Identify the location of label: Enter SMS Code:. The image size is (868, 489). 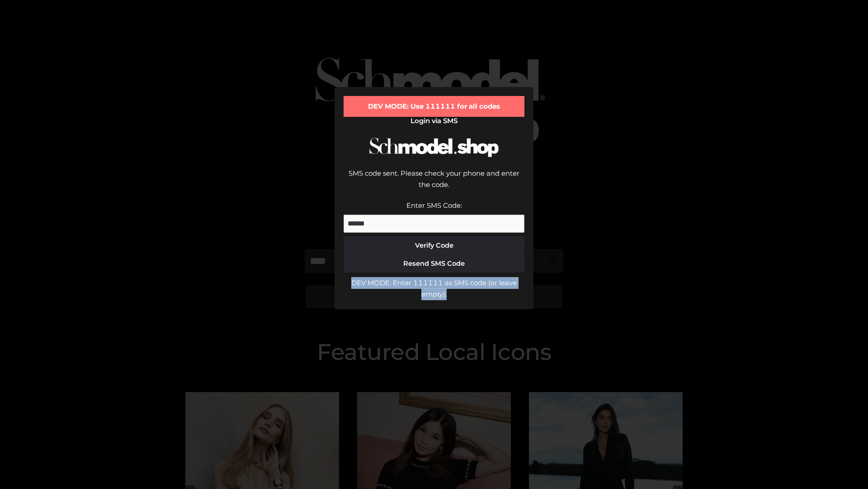
(434, 205).